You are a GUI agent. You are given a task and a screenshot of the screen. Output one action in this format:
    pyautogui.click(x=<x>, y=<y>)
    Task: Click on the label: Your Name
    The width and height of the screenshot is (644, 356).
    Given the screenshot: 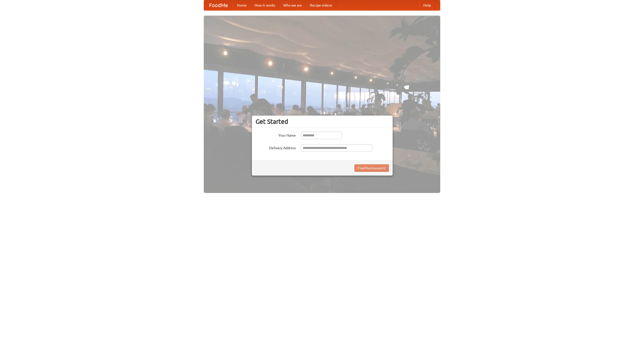 What is the action you would take?
    pyautogui.click(x=275, y=134)
    